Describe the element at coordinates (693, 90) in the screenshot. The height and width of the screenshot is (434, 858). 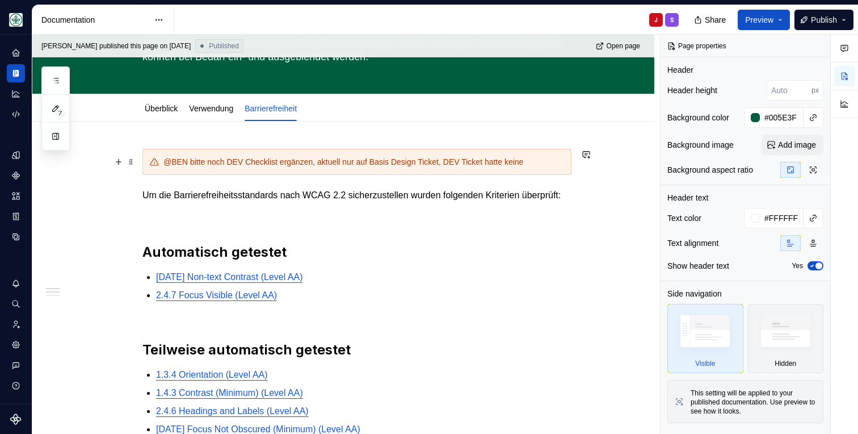
I see `div: Header height` at that location.